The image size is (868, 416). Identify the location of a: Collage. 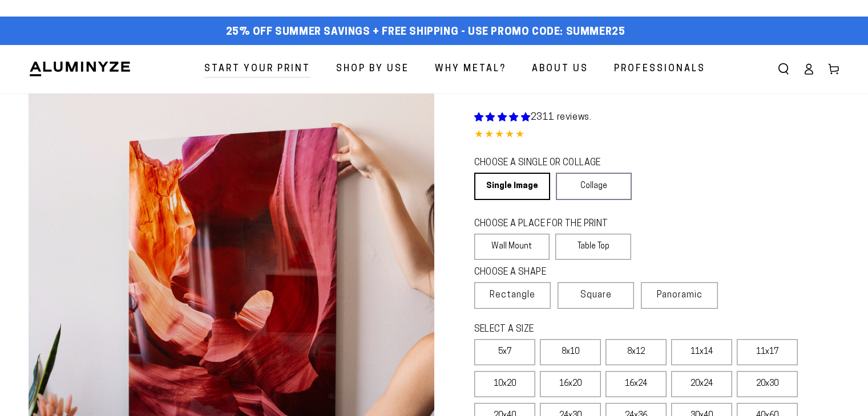
(593, 186).